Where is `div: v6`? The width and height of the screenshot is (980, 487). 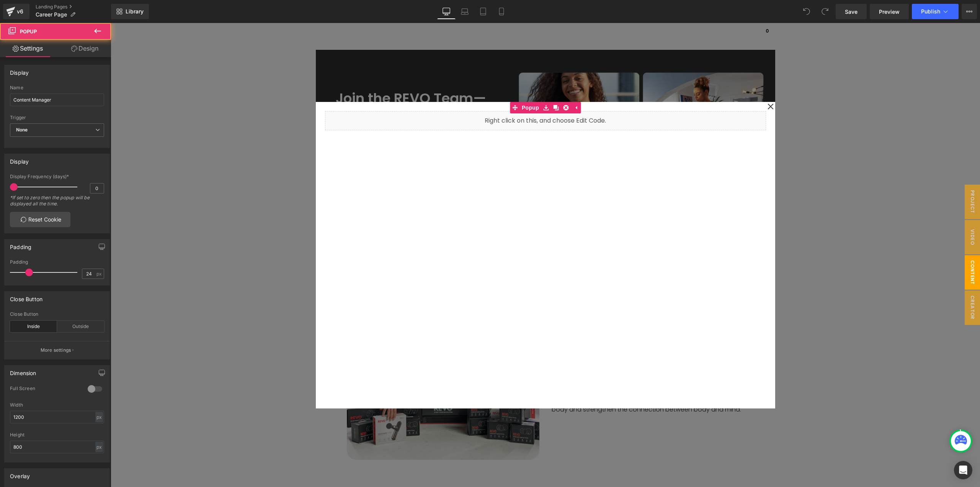
div: v6 is located at coordinates (20, 12).